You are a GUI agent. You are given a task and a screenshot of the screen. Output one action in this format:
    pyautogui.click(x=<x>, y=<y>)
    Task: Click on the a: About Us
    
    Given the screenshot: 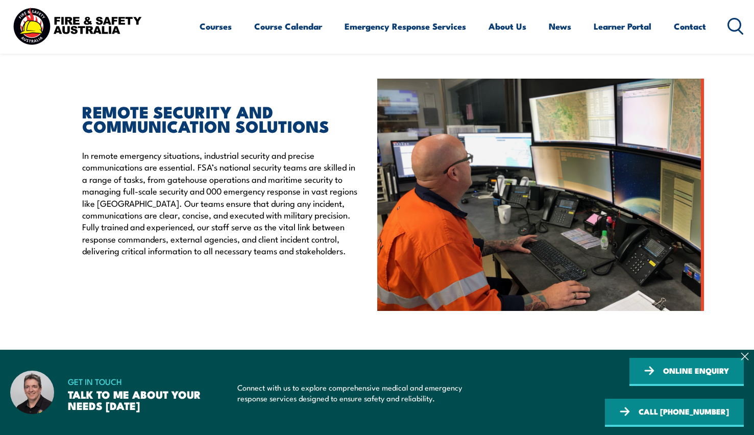 What is the action you would take?
    pyautogui.click(x=507, y=26)
    